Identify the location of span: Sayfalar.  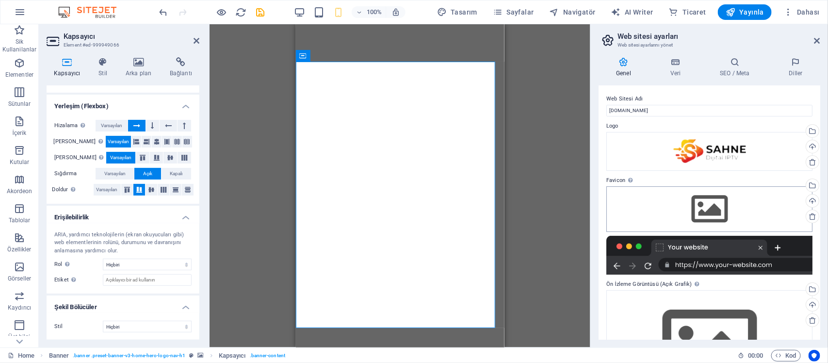
(513, 12).